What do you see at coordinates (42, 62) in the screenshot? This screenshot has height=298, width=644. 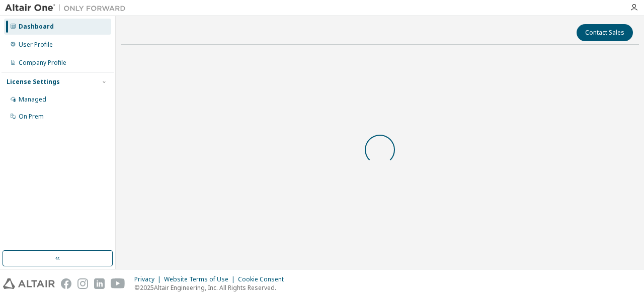 I see `div: Company Profile` at bounding box center [42, 62].